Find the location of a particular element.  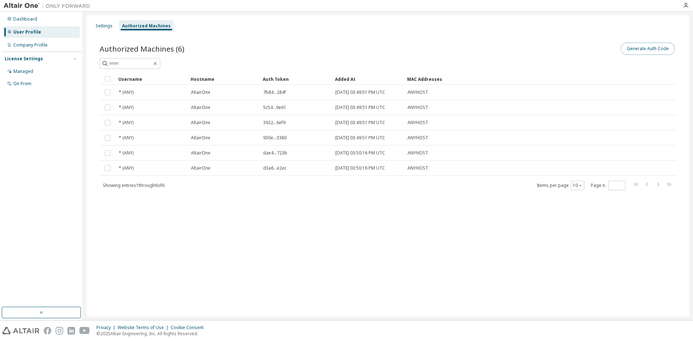

div: Dashboard is located at coordinates (25, 19).